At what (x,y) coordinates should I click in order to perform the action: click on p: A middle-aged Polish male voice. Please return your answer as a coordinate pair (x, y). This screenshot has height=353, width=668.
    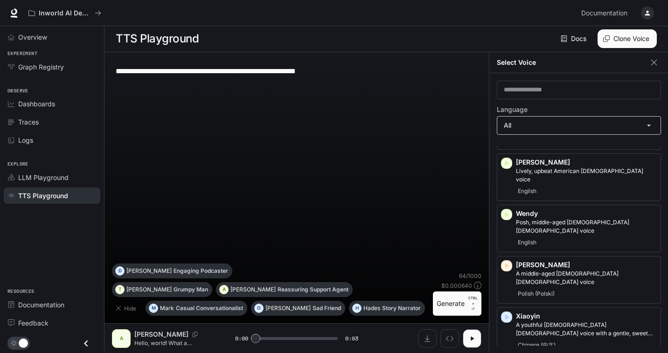
    Looking at the image, I should click on (586, 278).